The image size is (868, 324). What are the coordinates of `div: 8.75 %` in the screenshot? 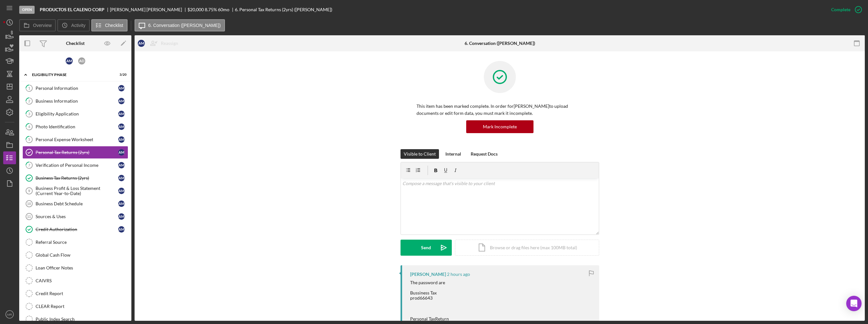 It's located at (211, 10).